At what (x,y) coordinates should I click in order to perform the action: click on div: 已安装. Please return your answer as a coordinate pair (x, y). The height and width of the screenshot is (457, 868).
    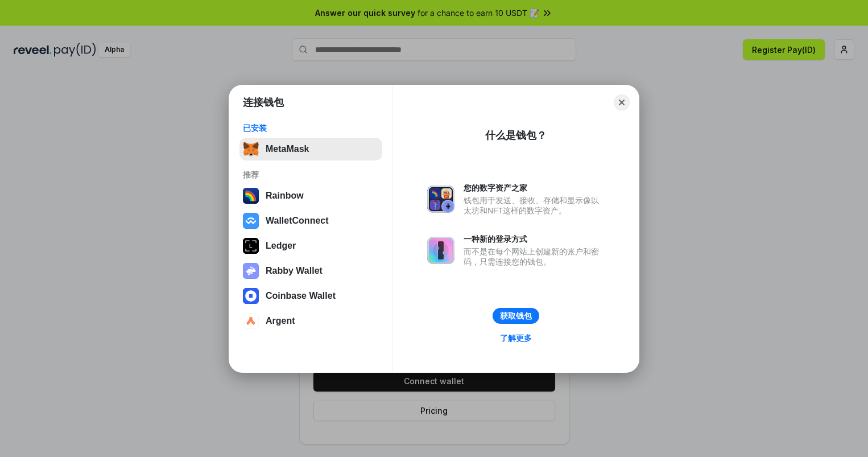
    Looking at the image, I should click on (310, 128).